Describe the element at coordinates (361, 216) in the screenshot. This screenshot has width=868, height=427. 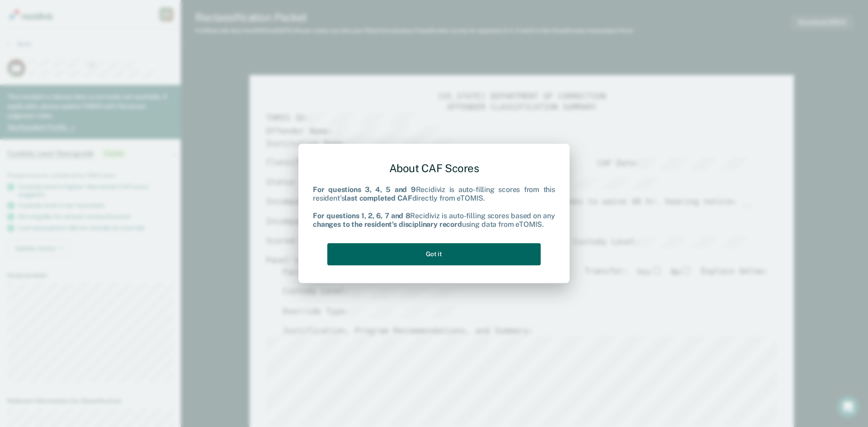
I see `b: For questions 1, 2, 6, 7 and 8` at that location.